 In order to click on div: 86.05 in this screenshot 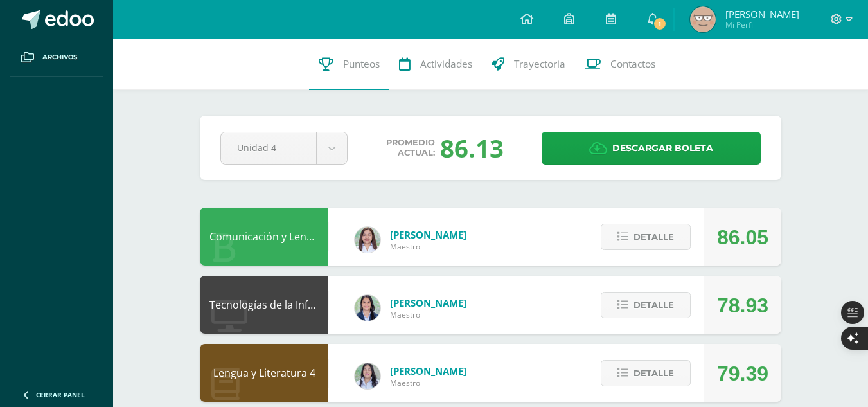, I will do `click(743, 238)`.